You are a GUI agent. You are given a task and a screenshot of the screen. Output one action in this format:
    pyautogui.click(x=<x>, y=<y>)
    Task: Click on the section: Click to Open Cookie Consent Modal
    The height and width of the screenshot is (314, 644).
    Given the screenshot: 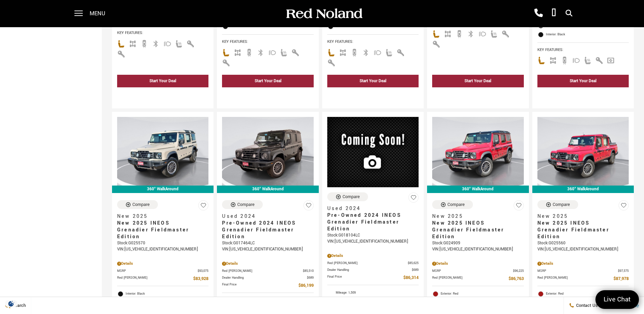 What is the action you would take?
    pyautogui.click(x=11, y=304)
    